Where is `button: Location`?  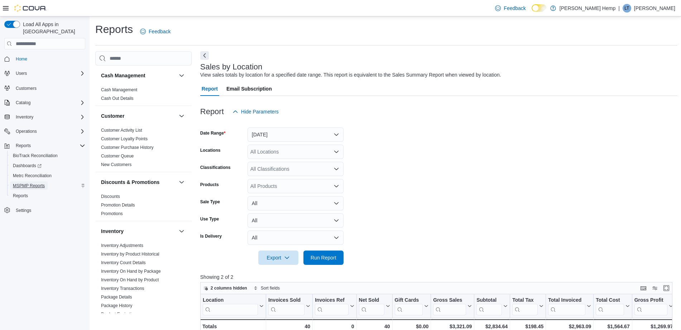 button: Location is located at coordinates (233, 306).